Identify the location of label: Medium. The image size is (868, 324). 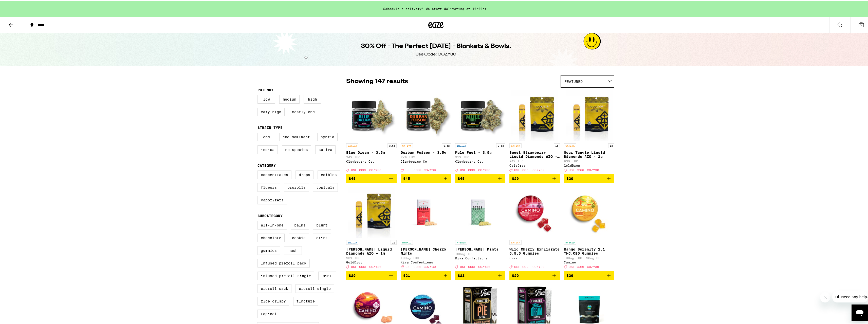
(289, 98).